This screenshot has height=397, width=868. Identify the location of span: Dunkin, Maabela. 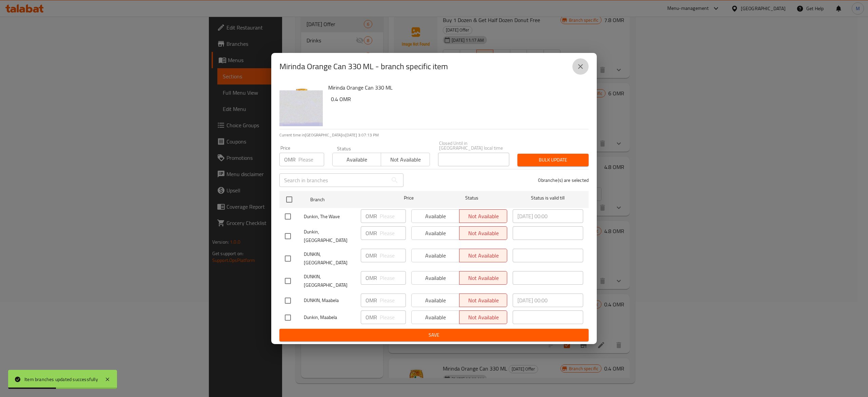
(330, 317).